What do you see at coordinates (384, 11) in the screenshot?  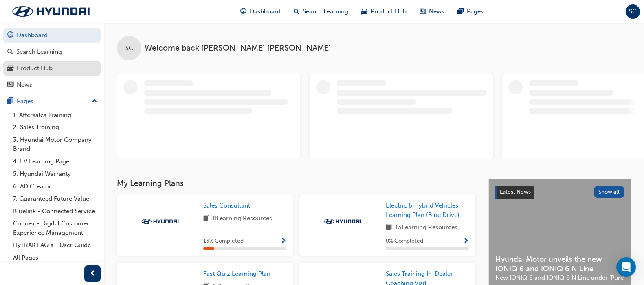 I see `a: car-iconProduct Hub` at bounding box center [384, 11].